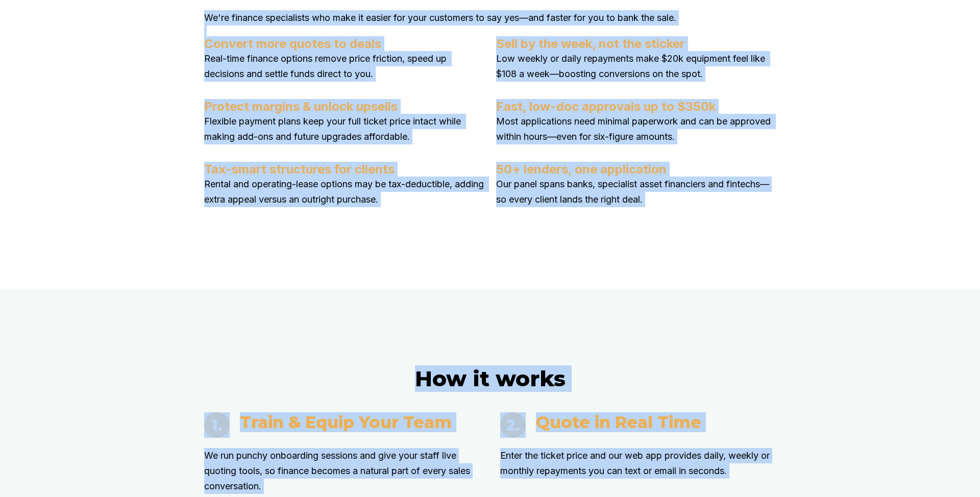  I want to click on h3: Quote in Real Time, so click(619, 422).